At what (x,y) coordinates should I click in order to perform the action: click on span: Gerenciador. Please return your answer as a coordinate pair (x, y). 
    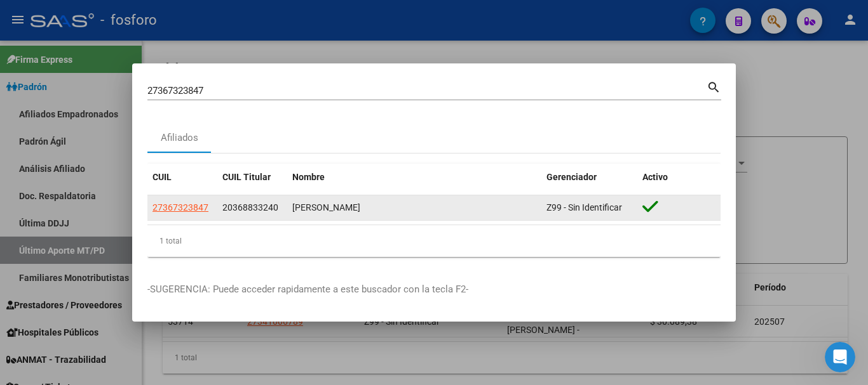
    Looking at the image, I should click on (571, 177).